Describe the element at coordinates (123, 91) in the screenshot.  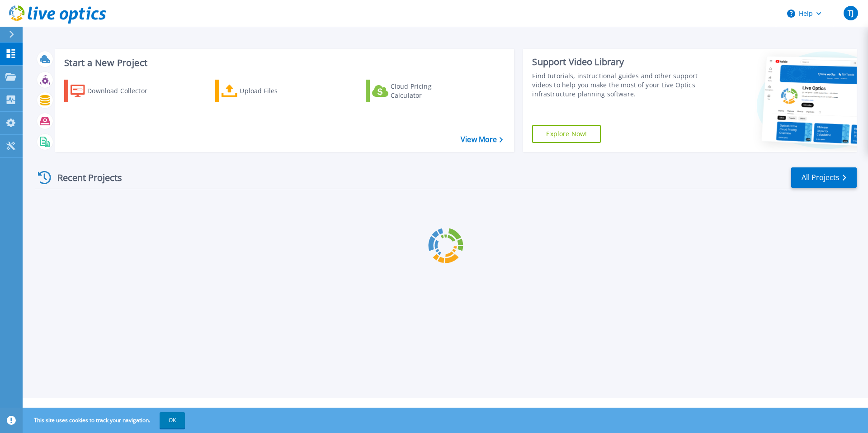
I see `div: Download Collector` at that location.